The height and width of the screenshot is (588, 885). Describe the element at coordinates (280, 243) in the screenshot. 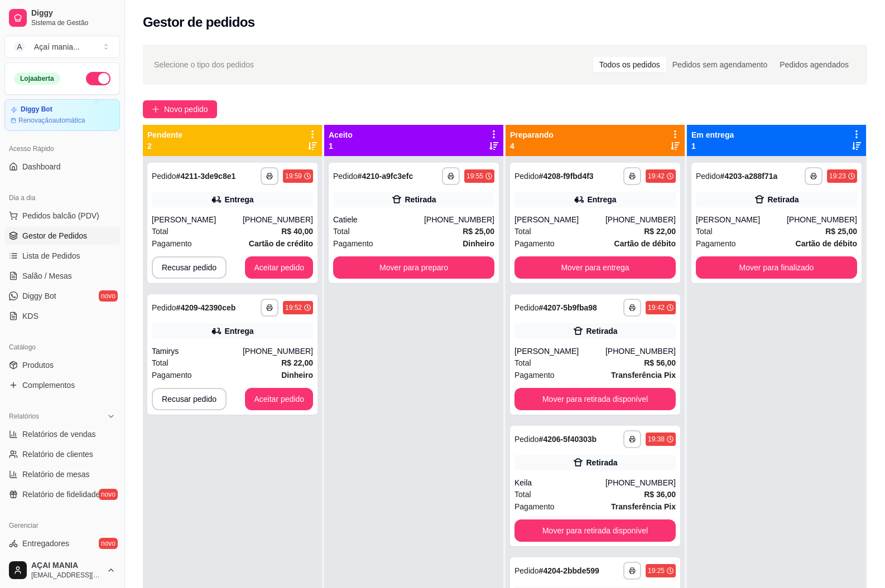

I see `strong: Cartão de crédito` at that location.